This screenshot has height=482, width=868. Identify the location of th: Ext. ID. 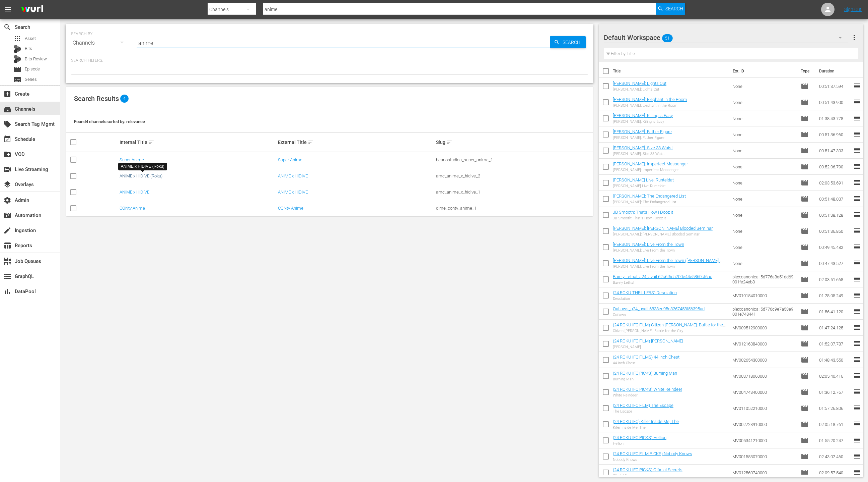
(763, 71).